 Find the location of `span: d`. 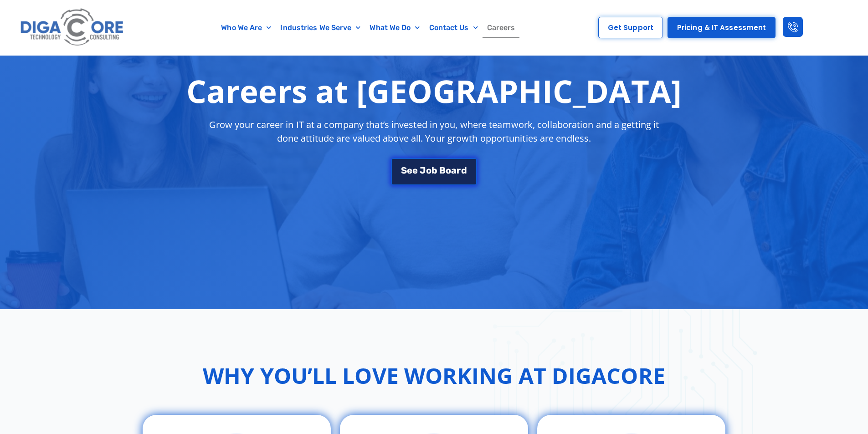

span: d is located at coordinates (464, 171).